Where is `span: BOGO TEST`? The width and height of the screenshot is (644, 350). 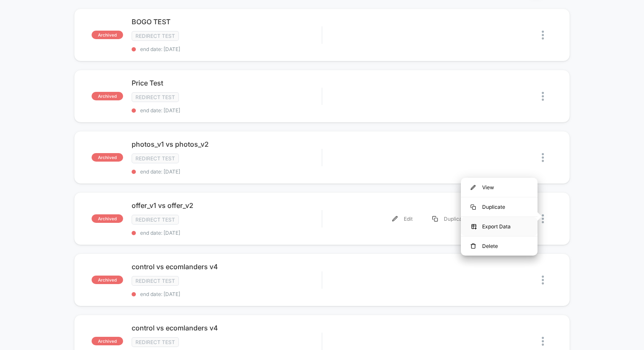 span: BOGO TEST is located at coordinates (227, 22).